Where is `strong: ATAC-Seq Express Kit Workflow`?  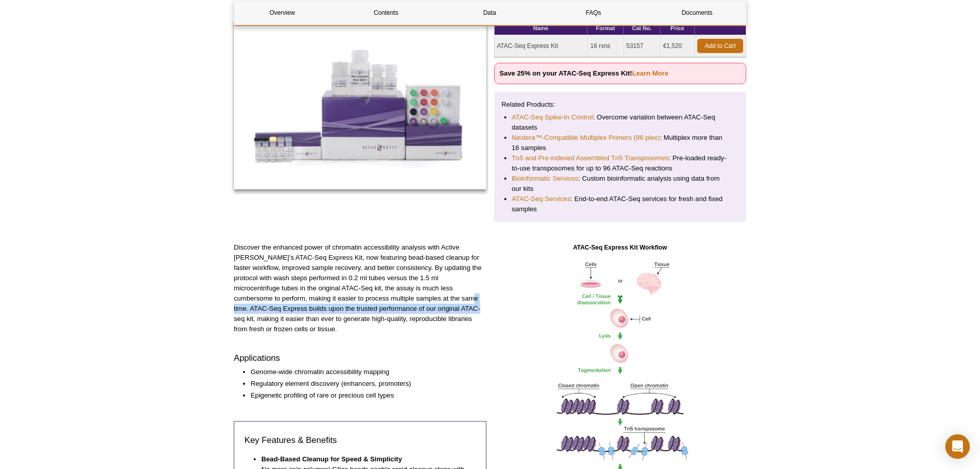 strong: ATAC-Seq Express Kit Workflow is located at coordinates (620, 247).